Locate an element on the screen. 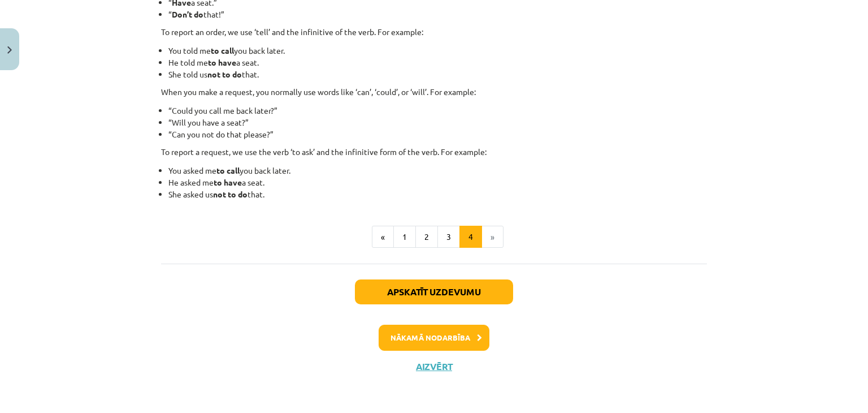 The image size is (868, 413). nav: Page navigation example is located at coordinates (434, 237).